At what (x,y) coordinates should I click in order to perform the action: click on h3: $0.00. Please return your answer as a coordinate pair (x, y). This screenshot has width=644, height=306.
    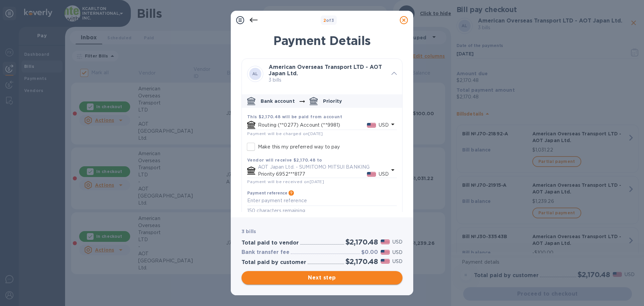
    Looking at the image, I should click on (369, 252).